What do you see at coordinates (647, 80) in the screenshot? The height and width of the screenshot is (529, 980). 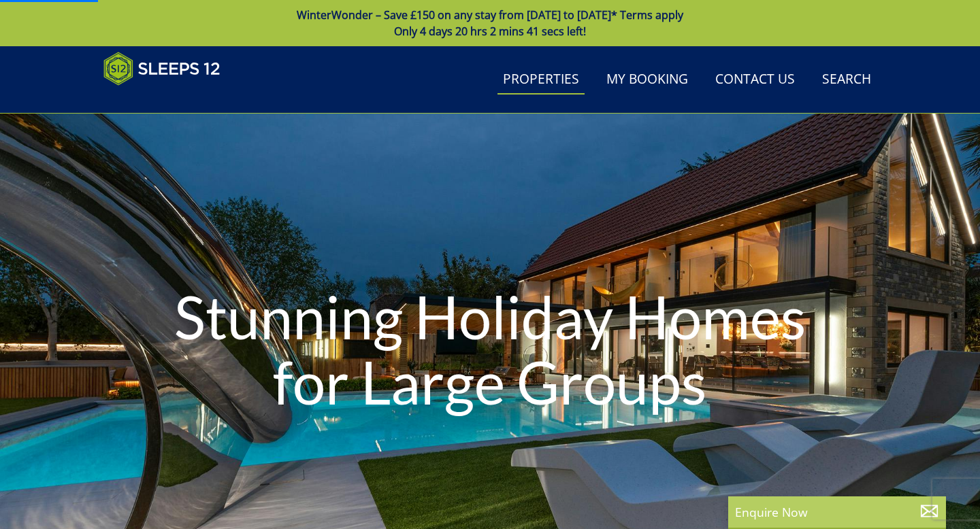 I see `a: My Booking` at bounding box center [647, 80].